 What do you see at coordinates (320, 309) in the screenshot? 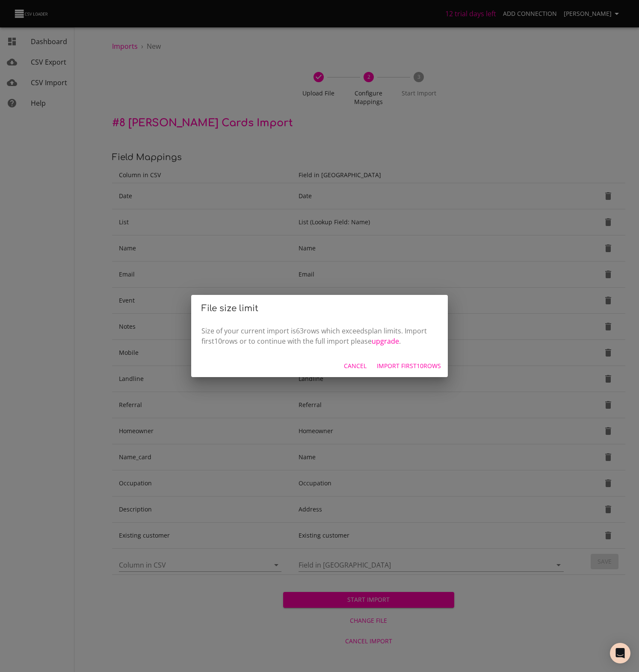
I see `h2: File size limit` at bounding box center [320, 309].